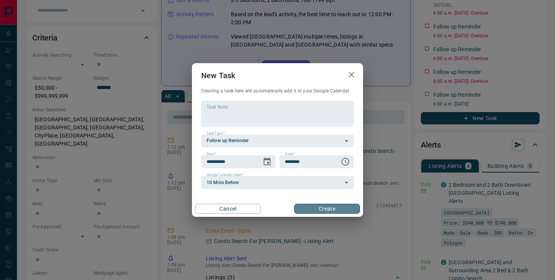 This screenshot has height=280, width=555. I want to click on label: Date, so click(211, 154).